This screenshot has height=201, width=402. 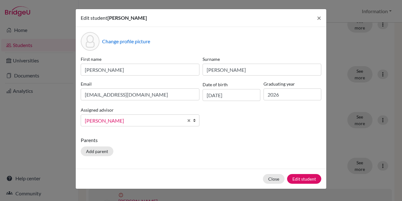 What do you see at coordinates (97, 110) in the screenshot?
I see `label: Assigned advisor` at bounding box center [97, 110].